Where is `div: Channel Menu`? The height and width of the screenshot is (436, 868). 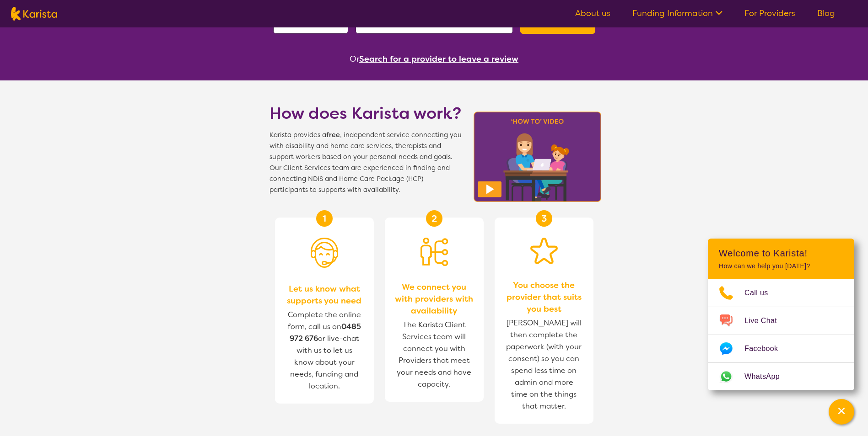
div: Channel Menu is located at coordinates (782, 314).